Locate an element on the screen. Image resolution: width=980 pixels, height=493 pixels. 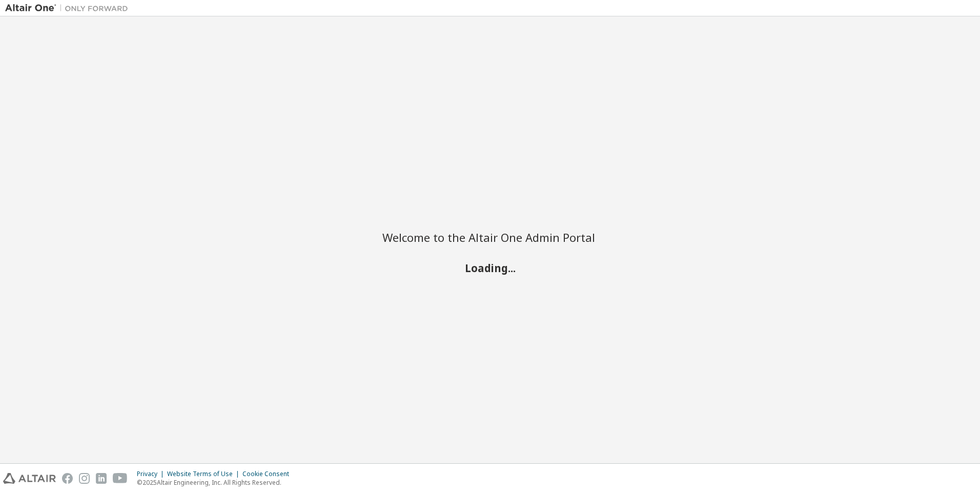
h2: Welcome to the Altair One Admin Portal is located at coordinates (490, 237).